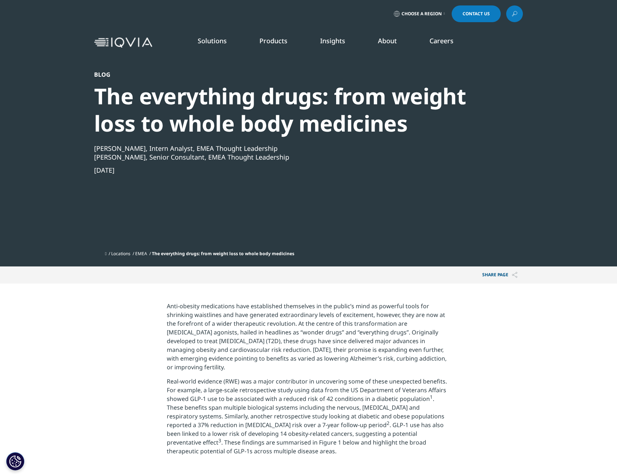 The image size is (617, 474). I want to click on sup: 2, so click(388, 423).